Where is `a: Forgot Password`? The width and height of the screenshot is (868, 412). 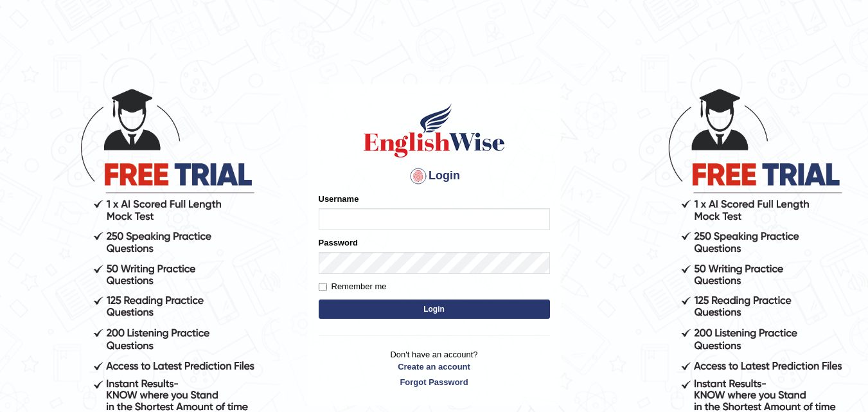 a: Forgot Password is located at coordinates (434, 382).